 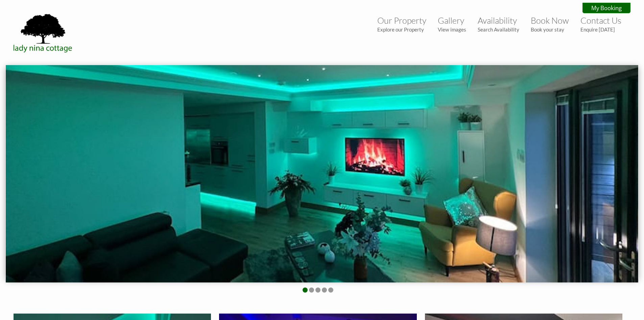 What do you see at coordinates (402, 29) in the screenshot?
I see `small: Explore our Property` at bounding box center [402, 29].